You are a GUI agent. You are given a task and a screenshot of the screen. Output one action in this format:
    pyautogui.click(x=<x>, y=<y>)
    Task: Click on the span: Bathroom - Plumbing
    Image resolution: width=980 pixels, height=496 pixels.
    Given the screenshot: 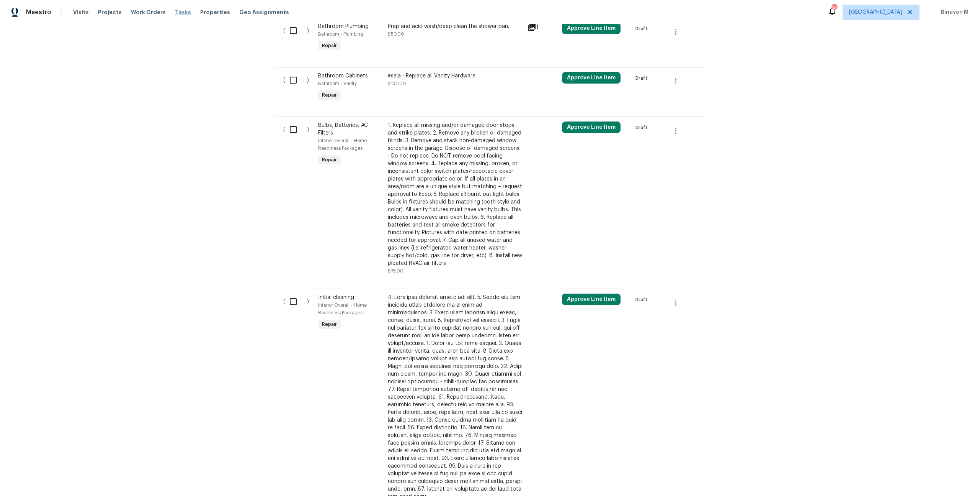 What is the action you would take?
    pyautogui.click(x=341, y=34)
    